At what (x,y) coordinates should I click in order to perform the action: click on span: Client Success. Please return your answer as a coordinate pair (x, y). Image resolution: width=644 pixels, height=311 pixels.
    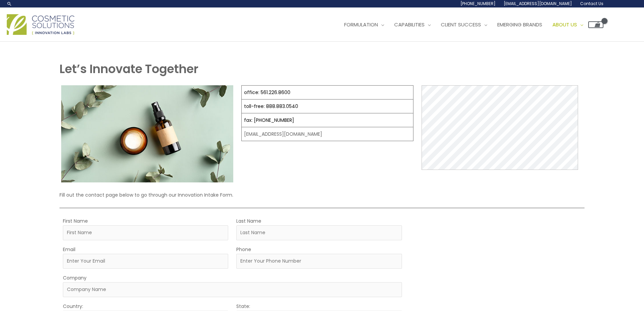
    Looking at the image, I should click on (461, 24).